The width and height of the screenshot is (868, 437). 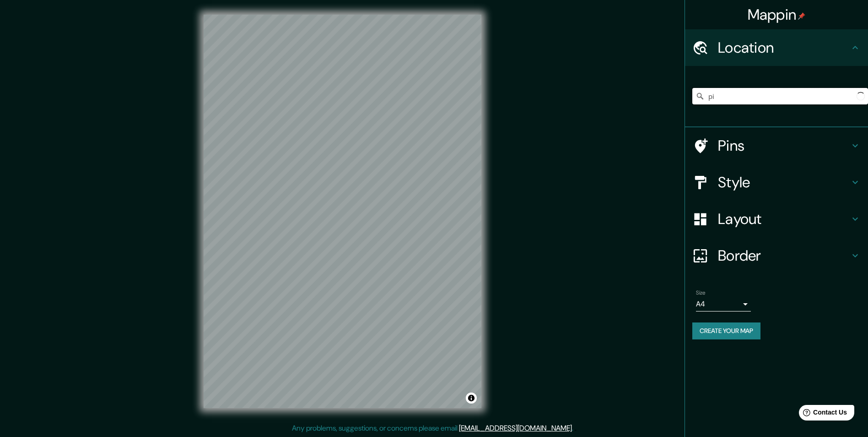 I want to click on button: Create your map, so click(x=726, y=331).